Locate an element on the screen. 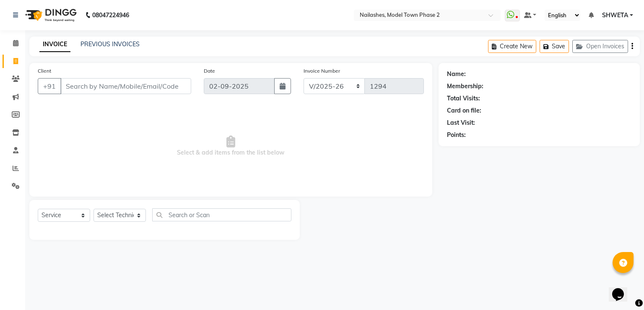 The width and height of the screenshot is (644, 310). b: 08047224946 is located at coordinates (111, 15).